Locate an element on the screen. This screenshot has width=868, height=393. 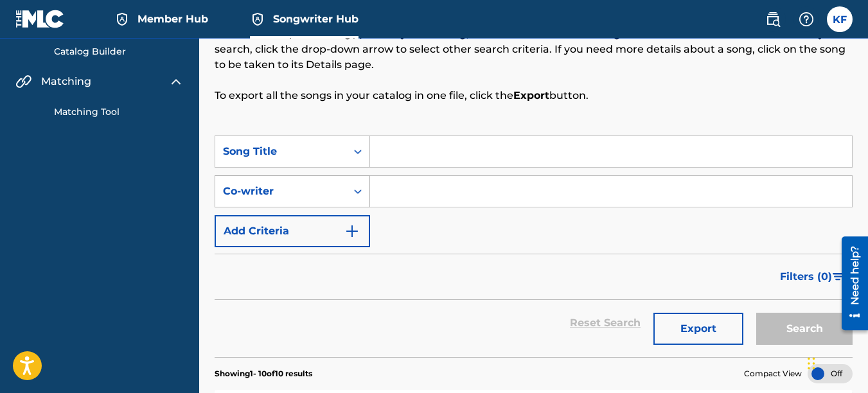
div: Open Resource Center is located at coordinates (23, 52).